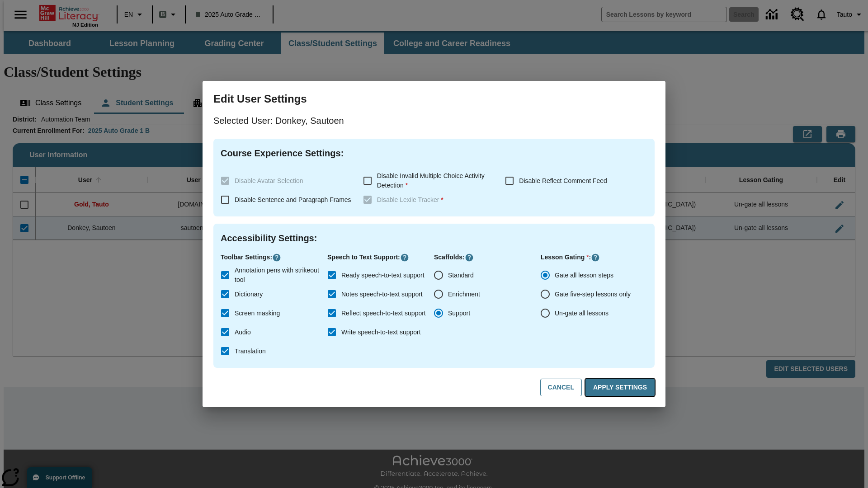  I want to click on span: Disable Lexile Tracker, so click(410, 200).